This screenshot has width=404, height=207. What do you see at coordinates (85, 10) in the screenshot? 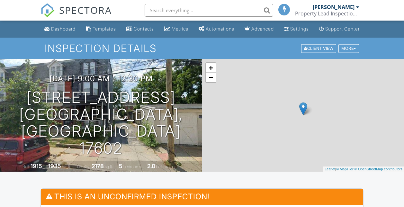
I see `span: SPECTORA` at bounding box center [85, 10].